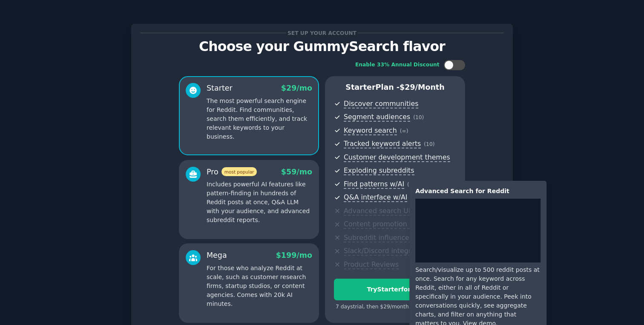 The width and height of the screenshot is (644, 325). What do you see at coordinates (294, 255) in the screenshot?
I see `span: $ 199 /mo` at bounding box center [294, 255].